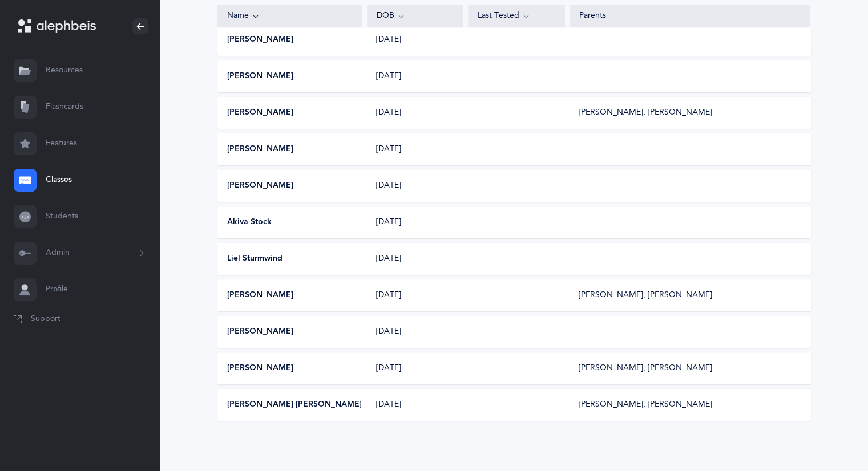 The image size is (868, 471). Describe the element at coordinates (46, 319) in the screenshot. I see `span: Support` at that location.